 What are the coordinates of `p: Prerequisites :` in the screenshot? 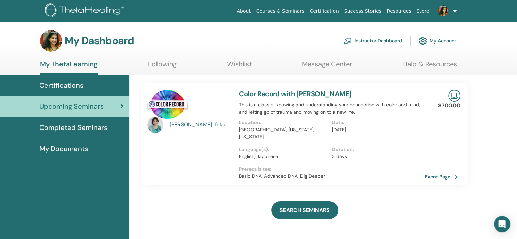 It's located at (332, 169).